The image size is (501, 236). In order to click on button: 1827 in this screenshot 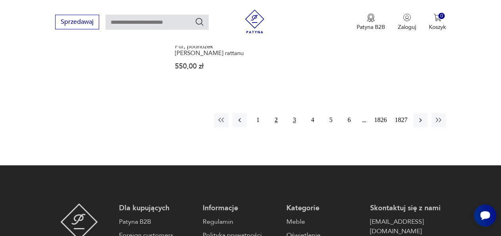, I will do `click(401, 120)`.